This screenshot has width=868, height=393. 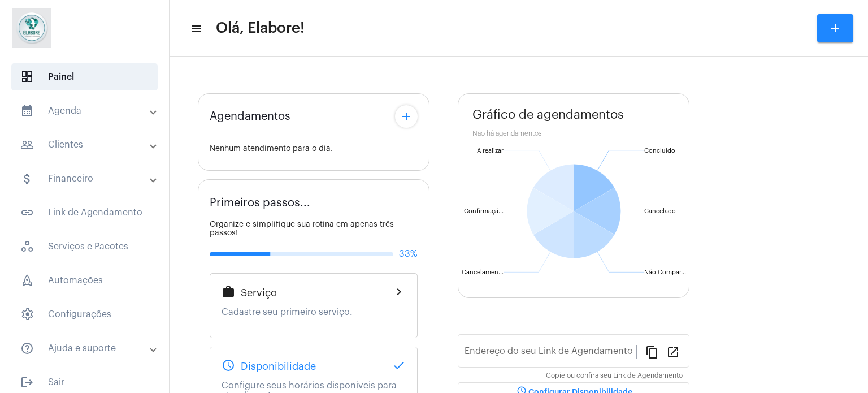 I want to click on mat-icon: chevron_right, so click(x=399, y=292).